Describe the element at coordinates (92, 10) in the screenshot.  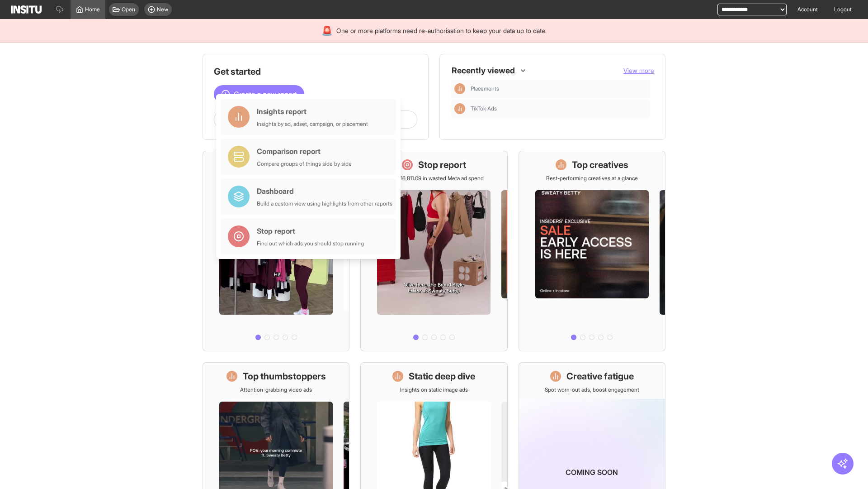
I see `span: Home` at that location.